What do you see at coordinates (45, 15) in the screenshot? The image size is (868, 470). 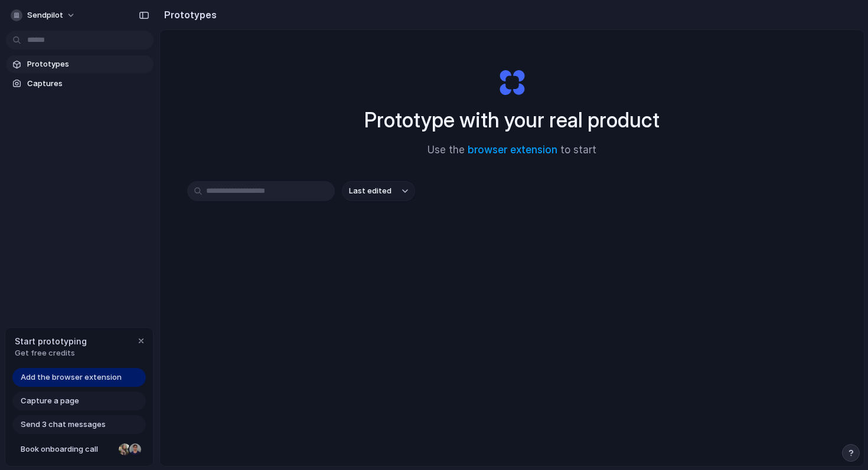 I see `span: Sendpilot` at bounding box center [45, 15].